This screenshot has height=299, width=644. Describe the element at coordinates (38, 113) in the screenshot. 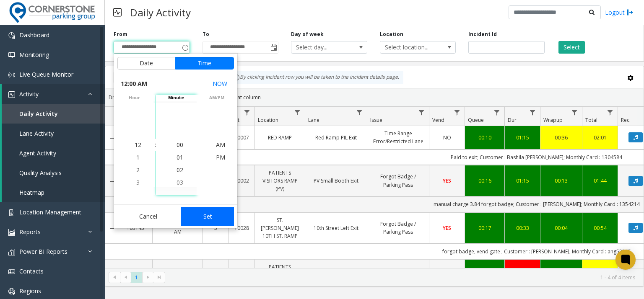

I see `span: Daily Activity` at that location.